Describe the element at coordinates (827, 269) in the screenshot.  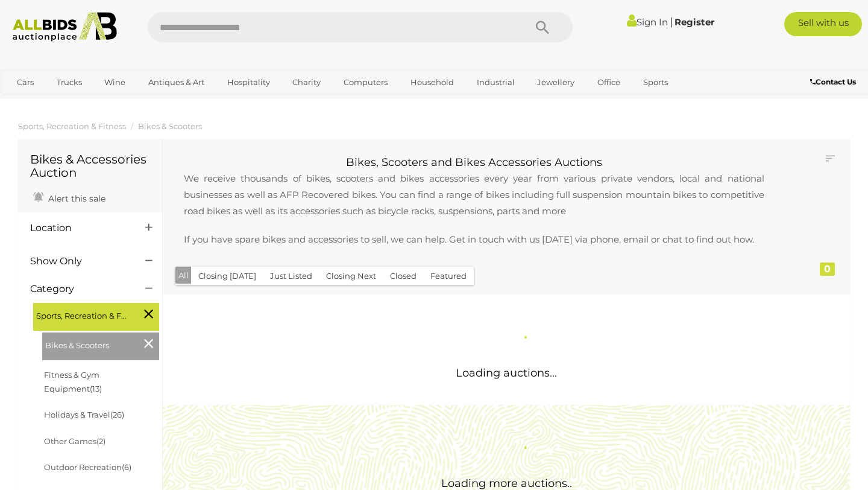
I see `div: 0` at that location.